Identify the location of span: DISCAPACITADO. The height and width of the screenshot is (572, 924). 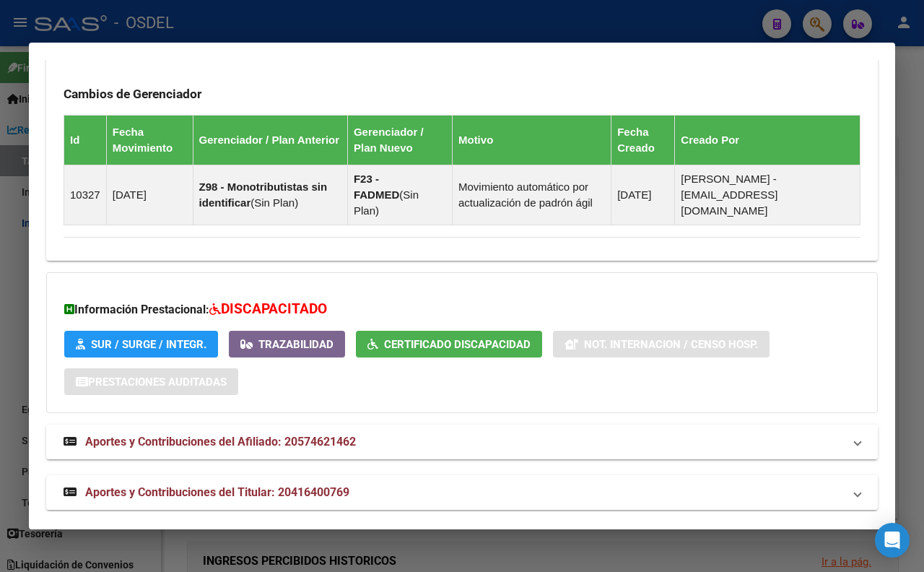
(274, 309).